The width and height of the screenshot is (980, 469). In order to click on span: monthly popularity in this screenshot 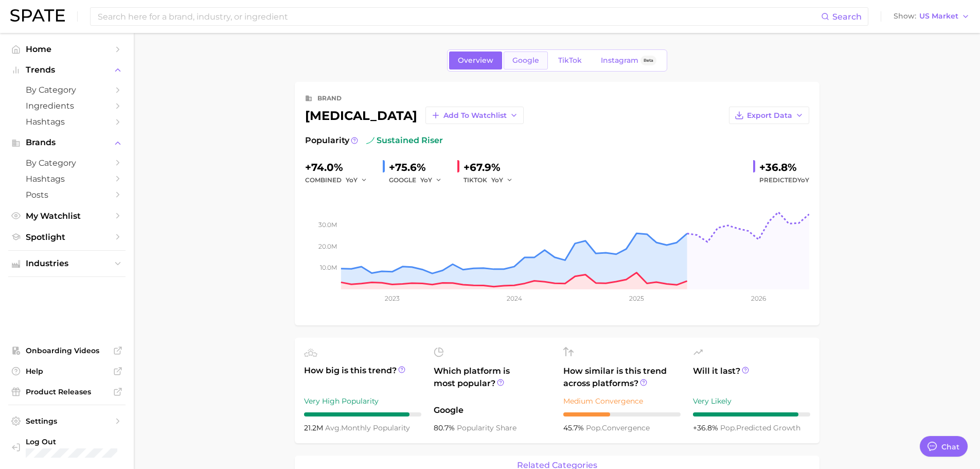, I will do `click(367, 427)`.